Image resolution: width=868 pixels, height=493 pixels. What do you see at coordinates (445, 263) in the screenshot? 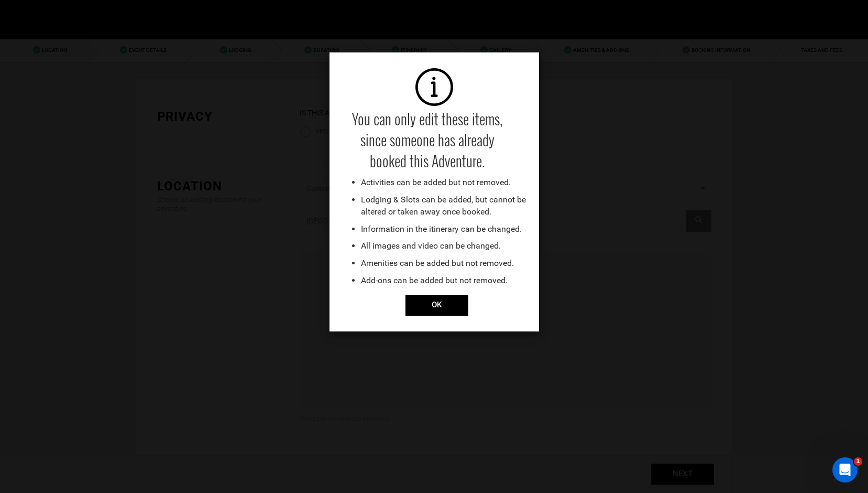
I see `li: Amenities can be added but not removed.` at bounding box center [445, 263].